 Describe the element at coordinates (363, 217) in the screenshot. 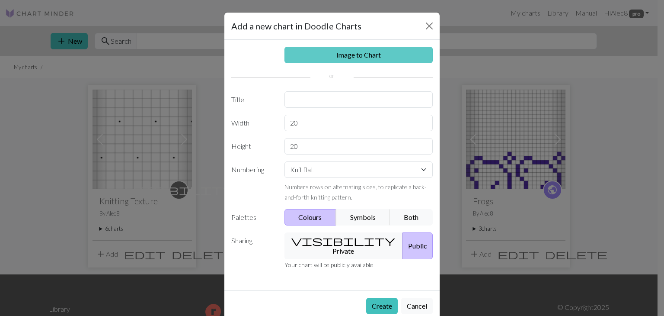

I see `button: Symbols` at that location.